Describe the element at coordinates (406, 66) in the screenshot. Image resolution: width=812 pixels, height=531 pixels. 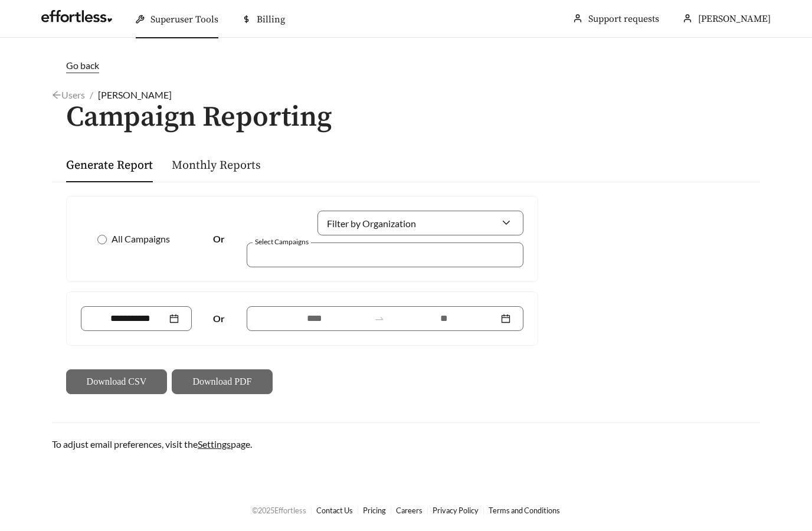
I see `a: Go back` at that location.